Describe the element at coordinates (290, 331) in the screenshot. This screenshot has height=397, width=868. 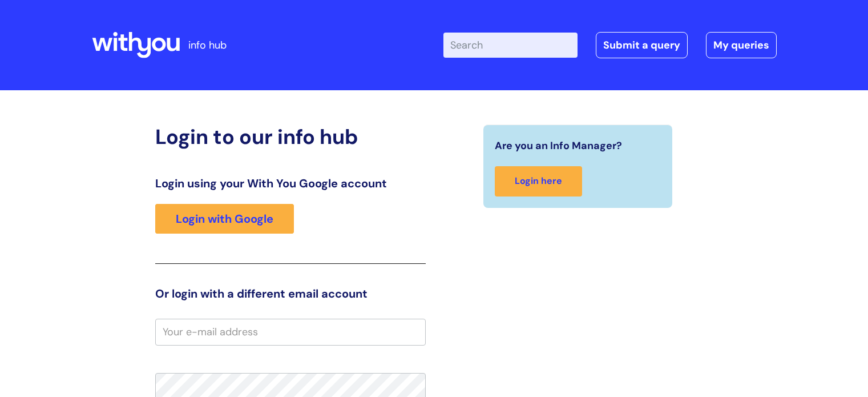
I see `input: Your e-mail address` at that location.